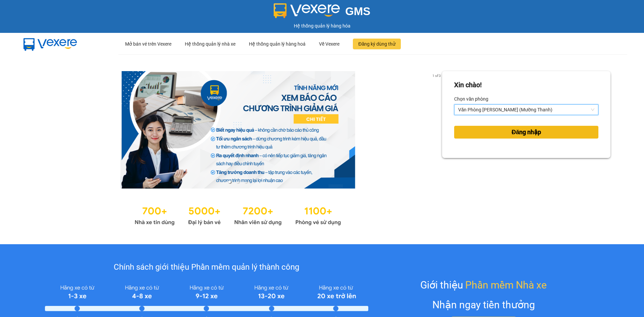  I want to click on a: GMS, so click(322, 13).